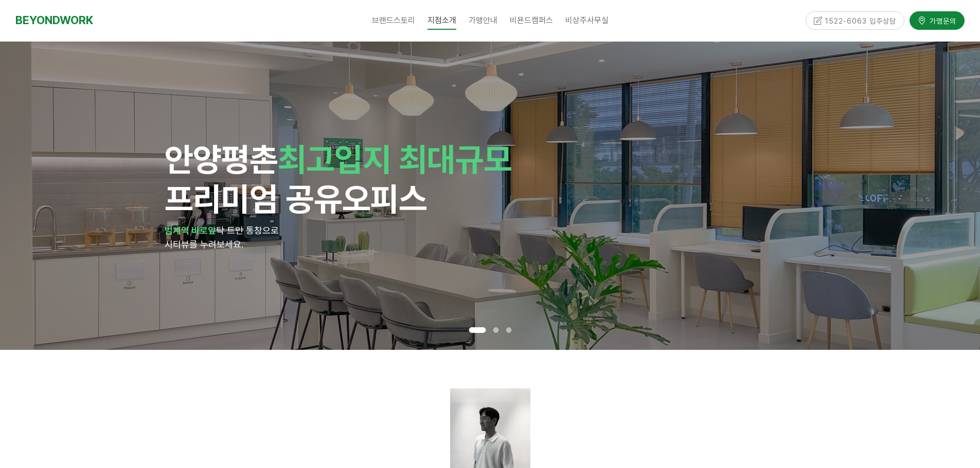  I want to click on span: 가맹안내, so click(483, 20).